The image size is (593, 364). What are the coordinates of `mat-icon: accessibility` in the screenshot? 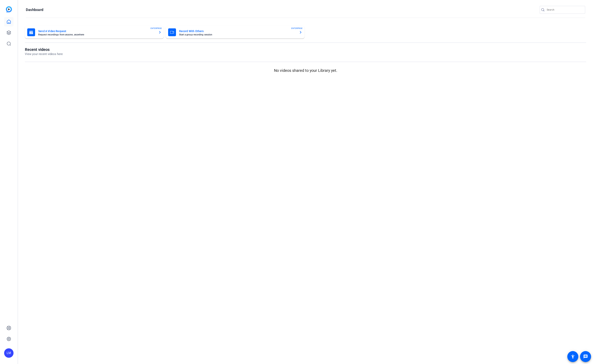 It's located at (573, 357).